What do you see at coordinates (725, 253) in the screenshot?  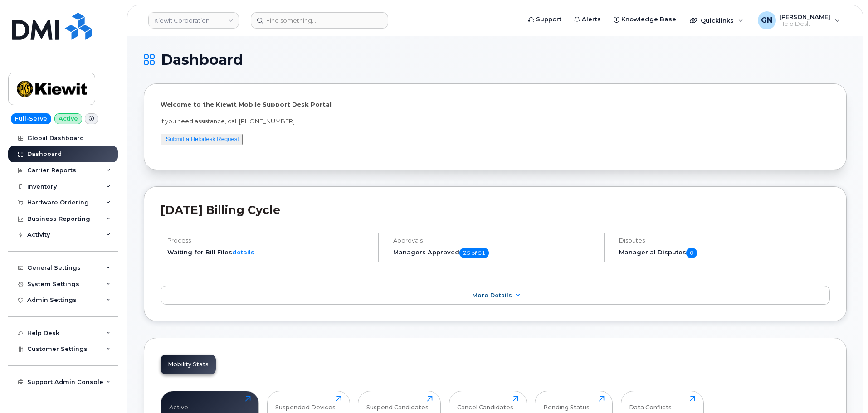 I see `h5: Managerial Disputes` at bounding box center [725, 253].